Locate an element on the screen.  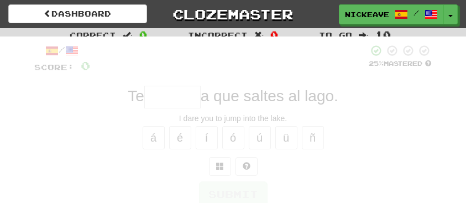
span: a que saltes al lago. is located at coordinates (269, 96).